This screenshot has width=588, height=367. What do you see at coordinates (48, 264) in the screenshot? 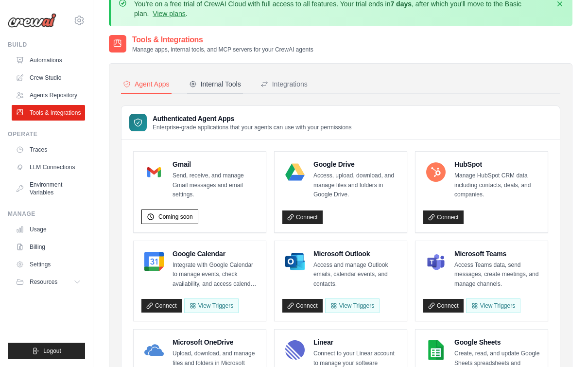
I see `a: Settings` at bounding box center [48, 264].